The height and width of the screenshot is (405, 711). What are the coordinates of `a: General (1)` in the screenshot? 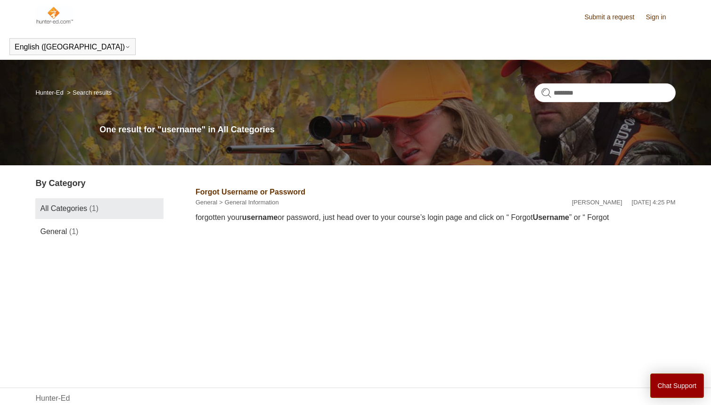 It's located at (99, 232).